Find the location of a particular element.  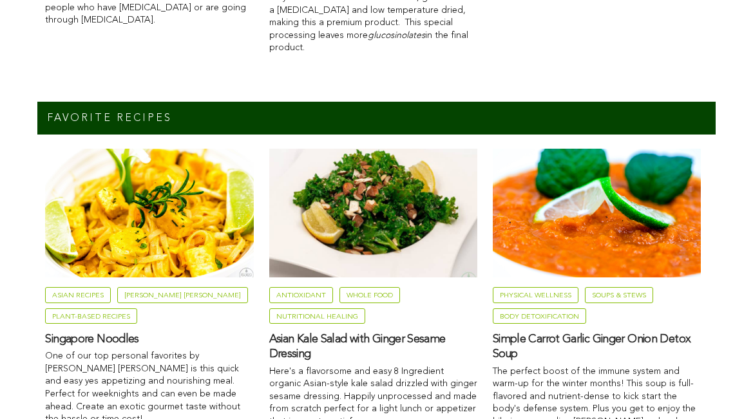

img: Bonnies-Street-Noodles-4 is located at coordinates (149, 213).